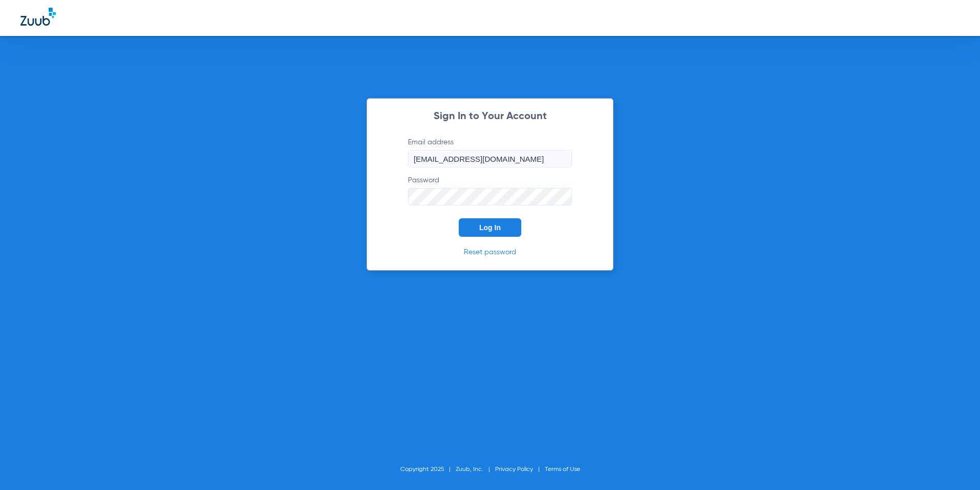 The image size is (980, 490). What do you see at coordinates (490, 252) in the screenshot?
I see `a: Reset password` at bounding box center [490, 252].